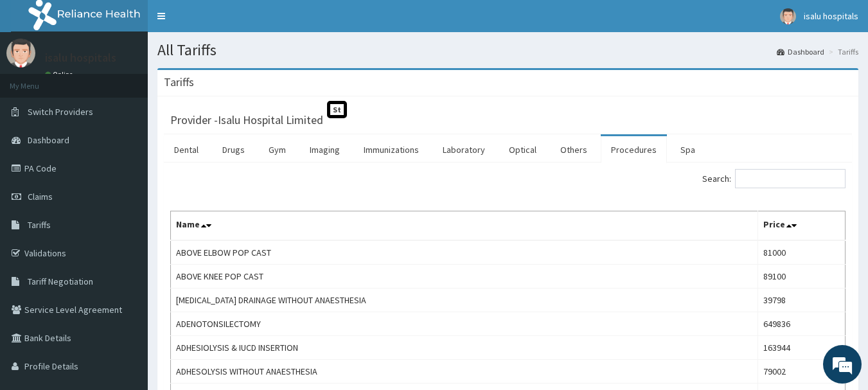 This screenshot has height=390, width=868. What do you see at coordinates (508, 50) in the screenshot?
I see `h1: All Tariffs` at bounding box center [508, 50].